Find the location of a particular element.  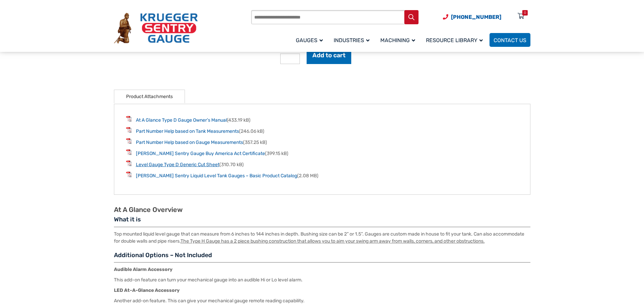

li: (246.06 kB) is located at coordinates (322, 131).